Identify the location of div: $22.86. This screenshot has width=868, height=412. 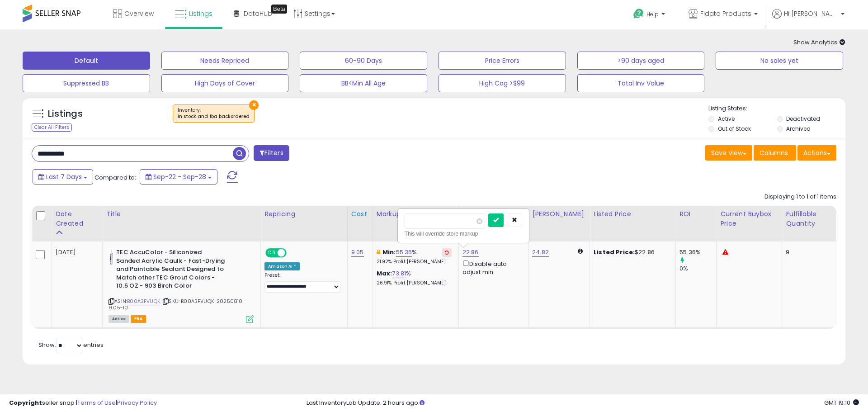
(631, 252).